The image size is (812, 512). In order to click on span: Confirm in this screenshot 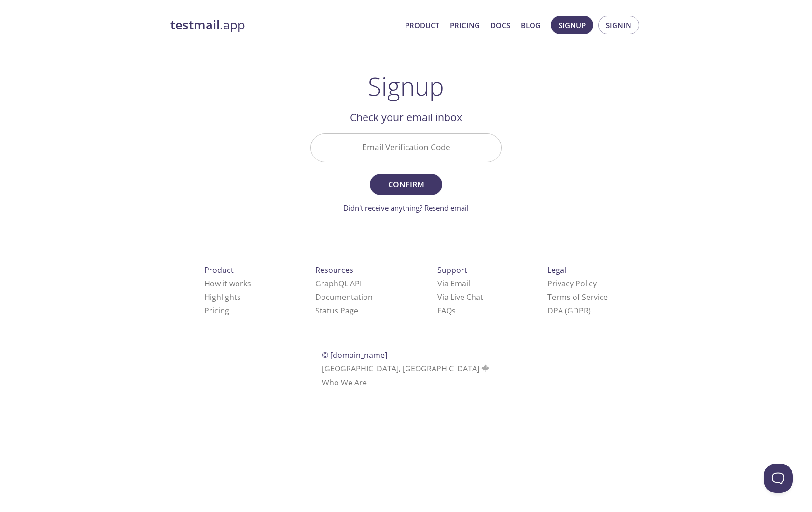, I will do `click(406, 184)`.